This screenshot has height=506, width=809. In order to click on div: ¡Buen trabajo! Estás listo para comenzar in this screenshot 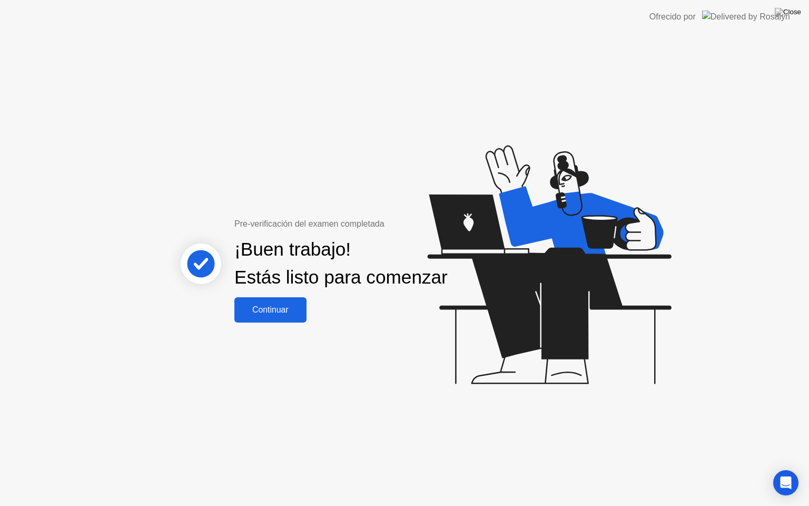, I will do `click(341, 263)`.